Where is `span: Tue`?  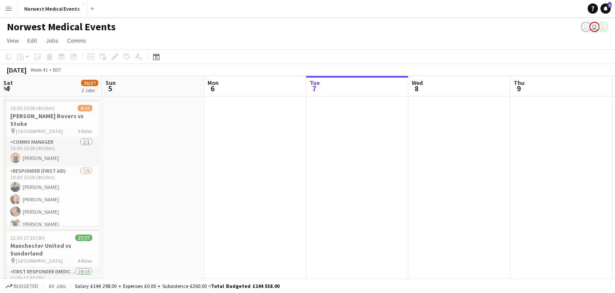
span: Tue is located at coordinates (315, 83).